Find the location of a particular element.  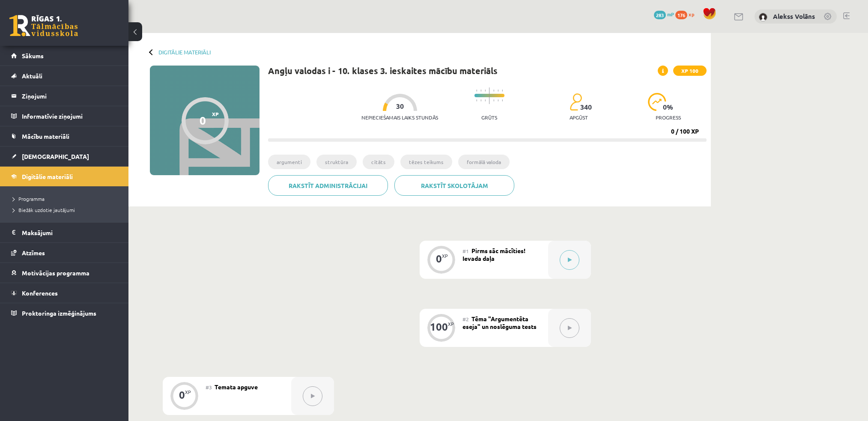

span: Tēma "Argumentēta eseja" un noslēguma tests is located at coordinates (499, 323).